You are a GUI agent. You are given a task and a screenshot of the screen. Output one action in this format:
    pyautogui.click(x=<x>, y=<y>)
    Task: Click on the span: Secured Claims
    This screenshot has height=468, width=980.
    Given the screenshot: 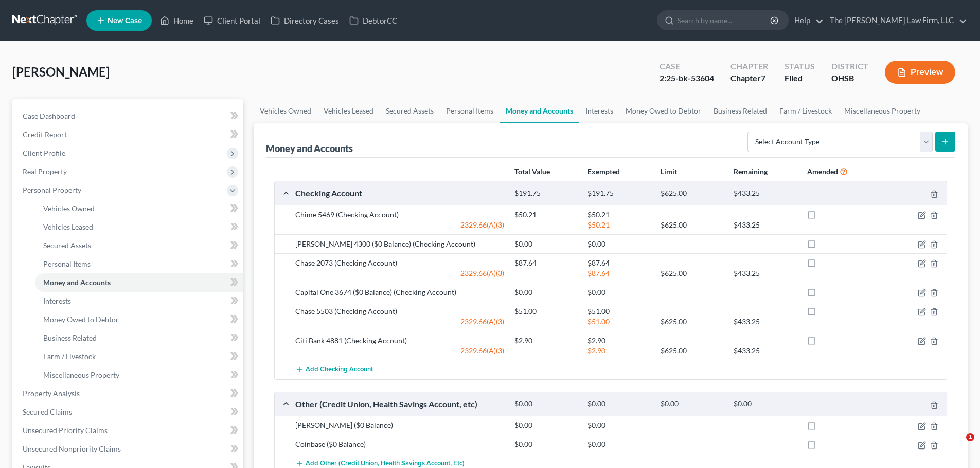 What is the action you would take?
    pyautogui.click(x=47, y=412)
    